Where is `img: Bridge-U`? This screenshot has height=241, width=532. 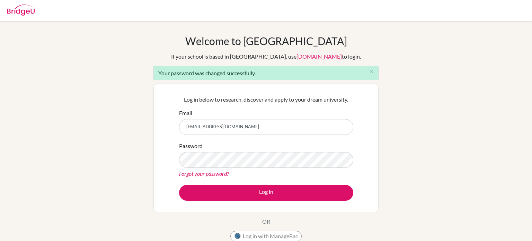 img: Bridge-U is located at coordinates (21, 10).